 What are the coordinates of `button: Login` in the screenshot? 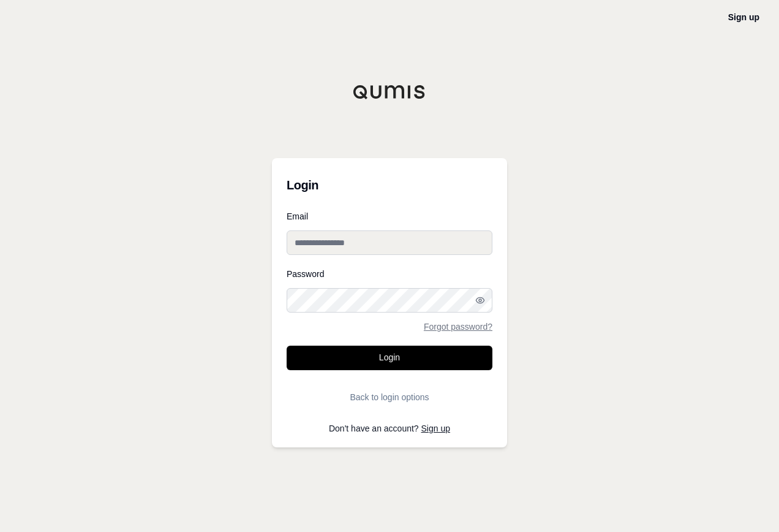 It's located at (390, 358).